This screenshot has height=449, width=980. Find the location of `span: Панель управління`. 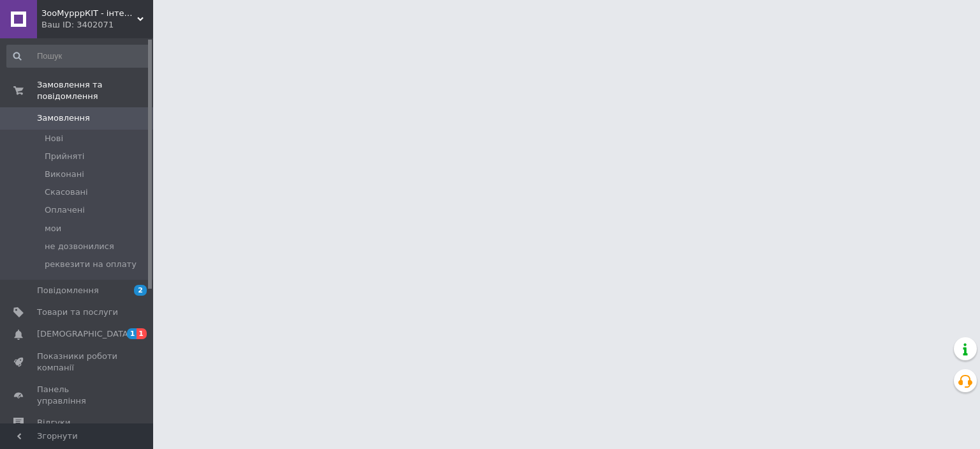

span: Панель управління is located at coordinates (77, 395).